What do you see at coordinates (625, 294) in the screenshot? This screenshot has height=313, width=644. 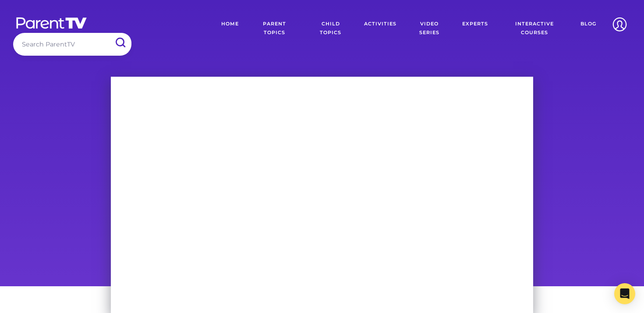 I see `div: Open Intercom Messenger` at bounding box center [625, 294].